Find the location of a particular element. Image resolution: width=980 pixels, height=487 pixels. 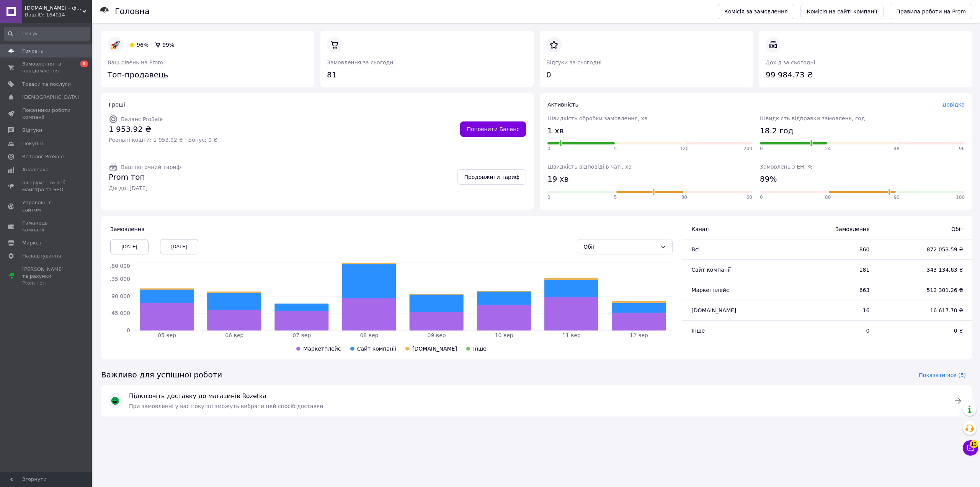

tspan: 45 000 is located at coordinates (121, 313).